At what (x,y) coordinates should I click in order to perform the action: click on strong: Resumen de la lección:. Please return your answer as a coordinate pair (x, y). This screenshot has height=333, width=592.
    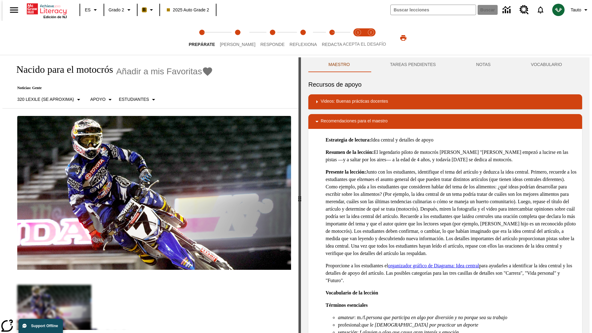
    Looking at the image, I should click on (349, 152).